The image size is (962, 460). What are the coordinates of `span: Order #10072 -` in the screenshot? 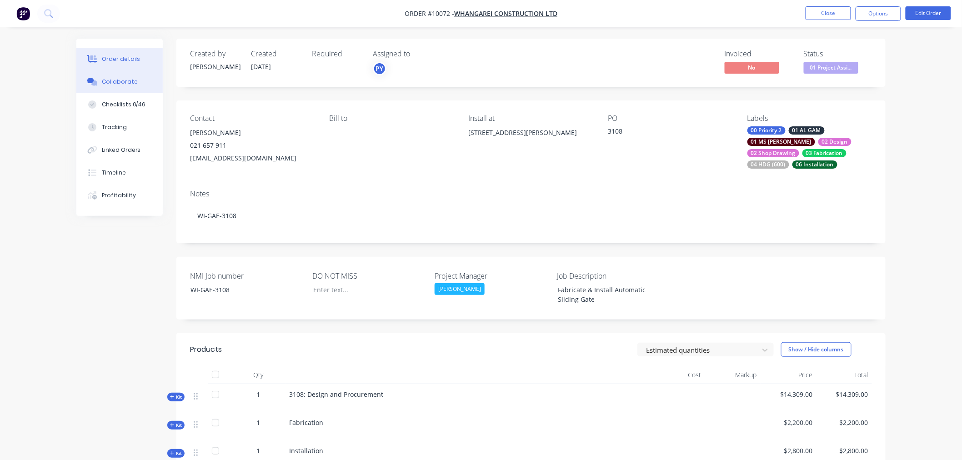 It's located at (429, 14).